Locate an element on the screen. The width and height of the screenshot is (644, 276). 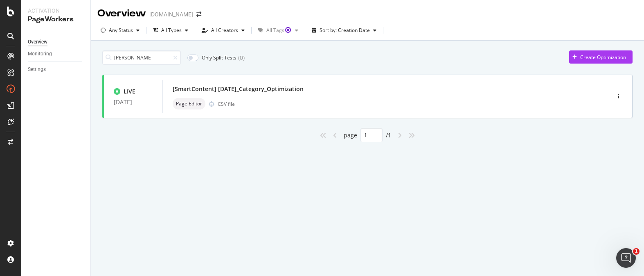
a: Settings is located at coordinates (56, 69).